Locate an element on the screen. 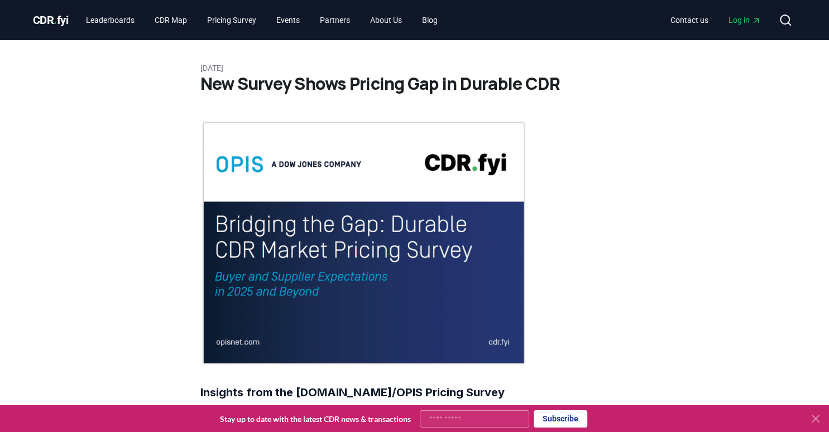 The image size is (829, 432). span: CDR fyi is located at coordinates (51, 20).